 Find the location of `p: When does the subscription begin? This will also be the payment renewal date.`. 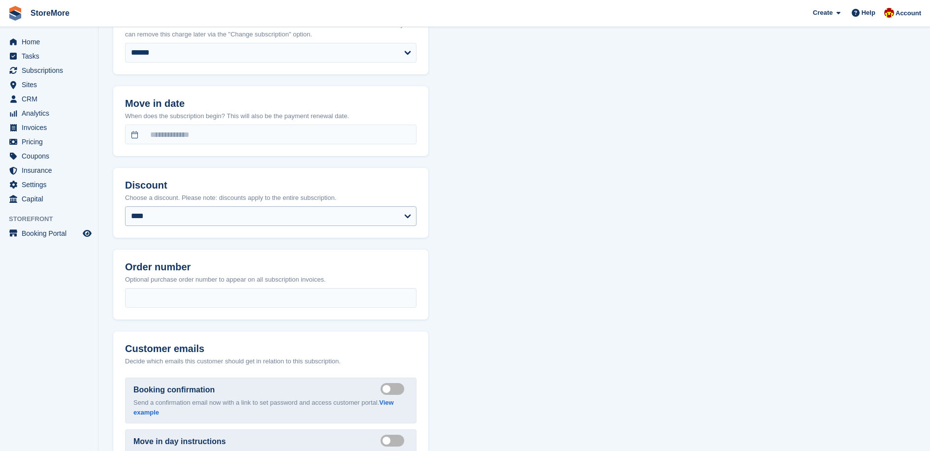

p: When does the subscription begin? This will also be the payment renewal date. is located at coordinates (271, 116).